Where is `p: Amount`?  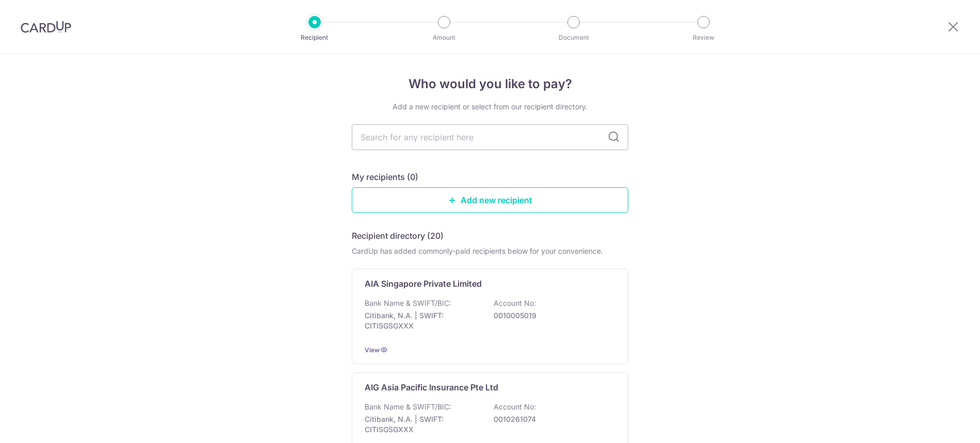 p: Amount is located at coordinates (444, 38).